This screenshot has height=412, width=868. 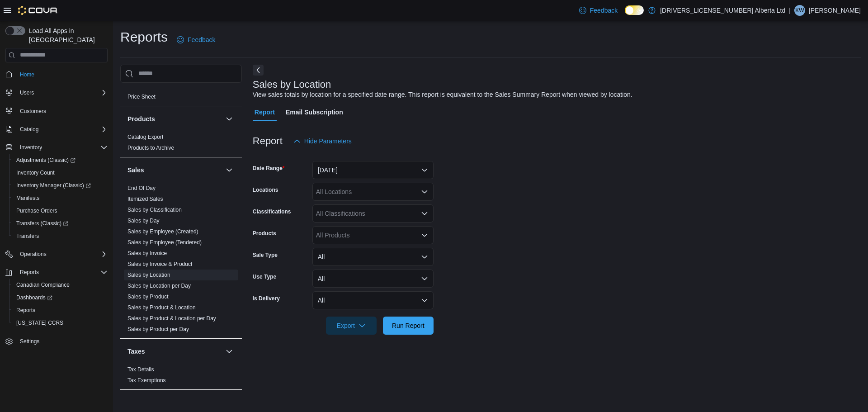 What do you see at coordinates (136, 351) in the screenshot?
I see `h3: Taxes` at bounding box center [136, 351].